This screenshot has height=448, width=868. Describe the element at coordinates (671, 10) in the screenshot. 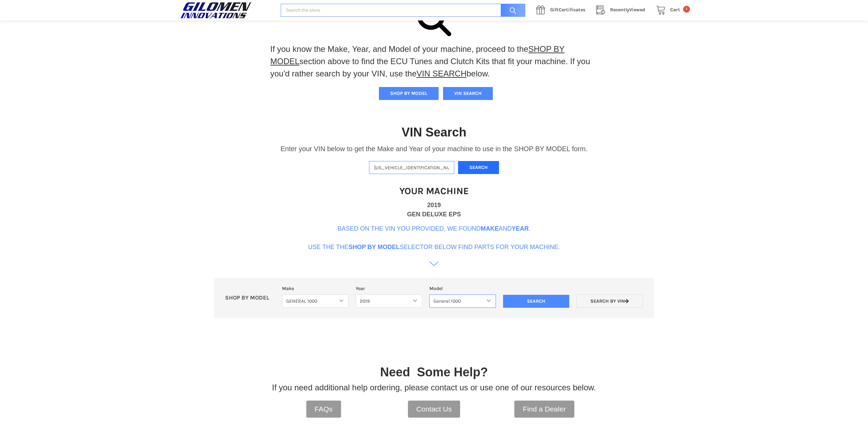

I see `a: Cart 1` at that location.